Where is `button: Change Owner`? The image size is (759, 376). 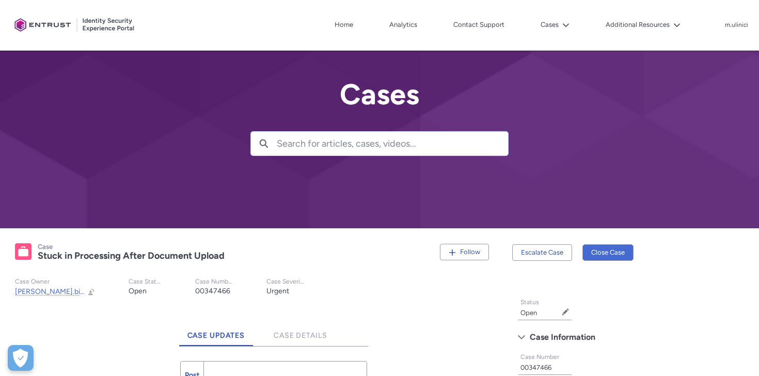
button: Change Owner is located at coordinates (91, 291).